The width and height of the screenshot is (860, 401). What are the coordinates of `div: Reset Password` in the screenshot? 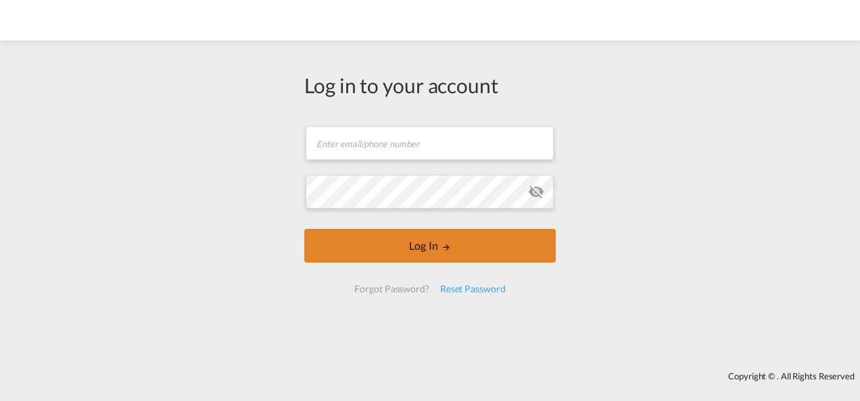 It's located at (472, 289).